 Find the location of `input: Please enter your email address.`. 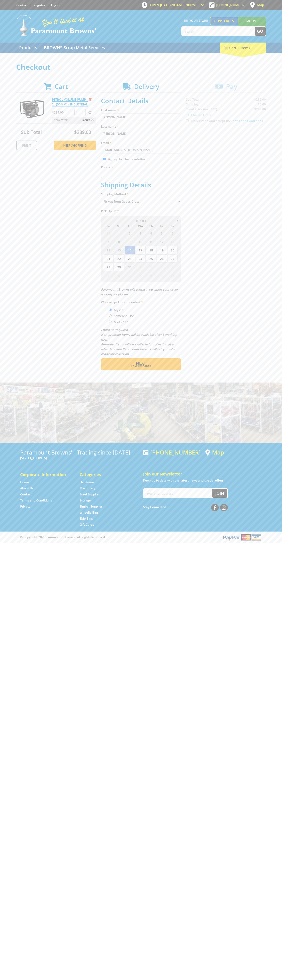

input: Please enter your email address. is located at coordinates (141, 150).